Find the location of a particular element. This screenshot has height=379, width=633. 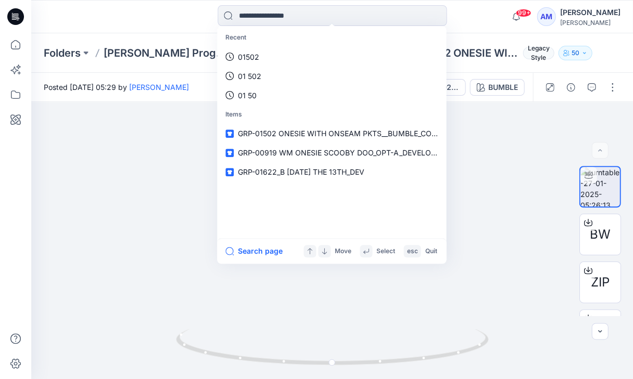

p: 01 50 is located at coordinates (247, 95).